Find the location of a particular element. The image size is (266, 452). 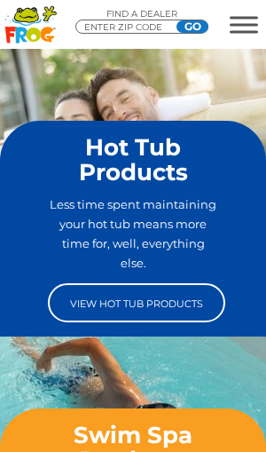

p: Less time spent maintaining your hot tub means more time for, well, everything else. is located at coordinates (133, 233).